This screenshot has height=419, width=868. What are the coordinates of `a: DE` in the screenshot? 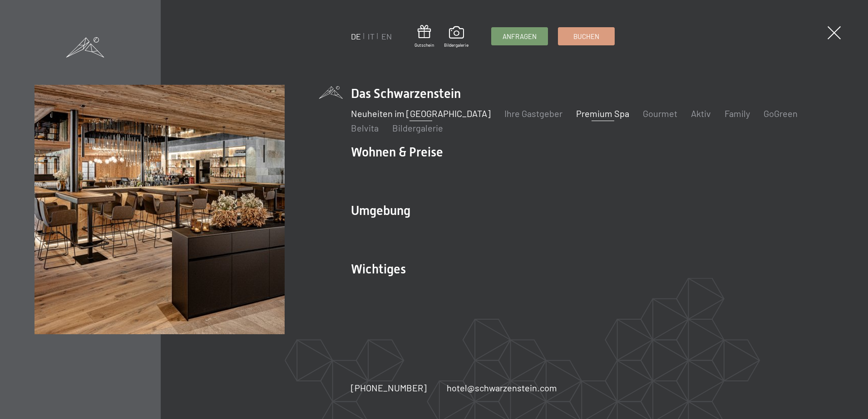 It's located at (356, 36).